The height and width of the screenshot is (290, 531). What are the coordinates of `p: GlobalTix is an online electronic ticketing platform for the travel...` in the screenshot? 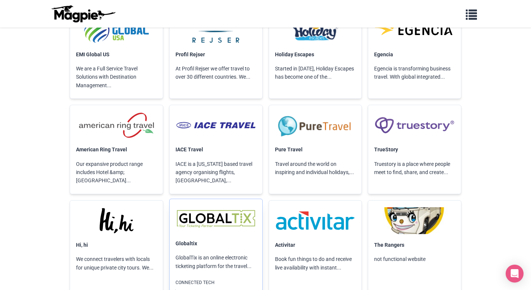 It's located at (216, 262).